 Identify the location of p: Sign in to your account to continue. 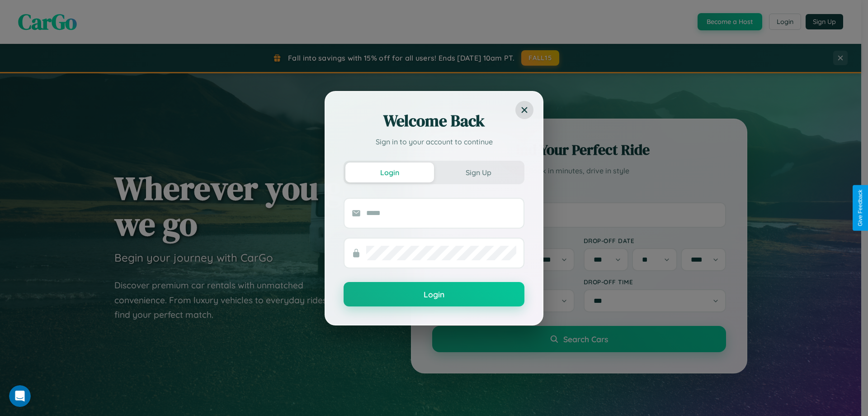
(434, 142).